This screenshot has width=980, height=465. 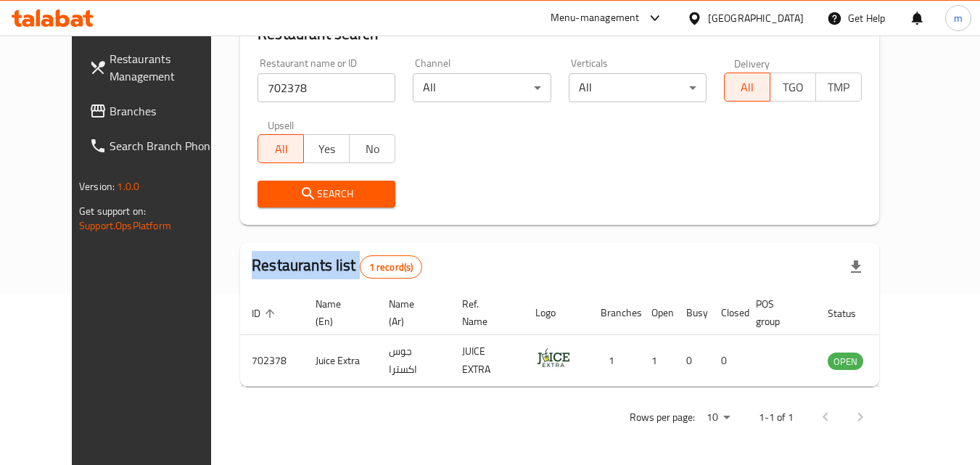 I want to click on a: Search Branch Phone, so click(x=157, y=146).